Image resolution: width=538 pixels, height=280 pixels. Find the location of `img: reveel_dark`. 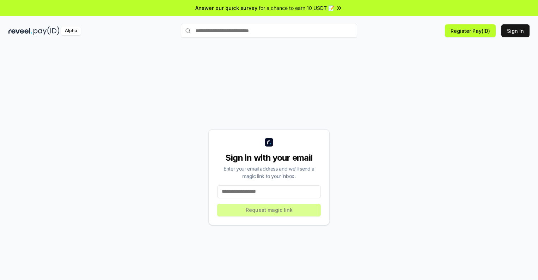

img: reveel_dark is located at coordinates (20, 31).